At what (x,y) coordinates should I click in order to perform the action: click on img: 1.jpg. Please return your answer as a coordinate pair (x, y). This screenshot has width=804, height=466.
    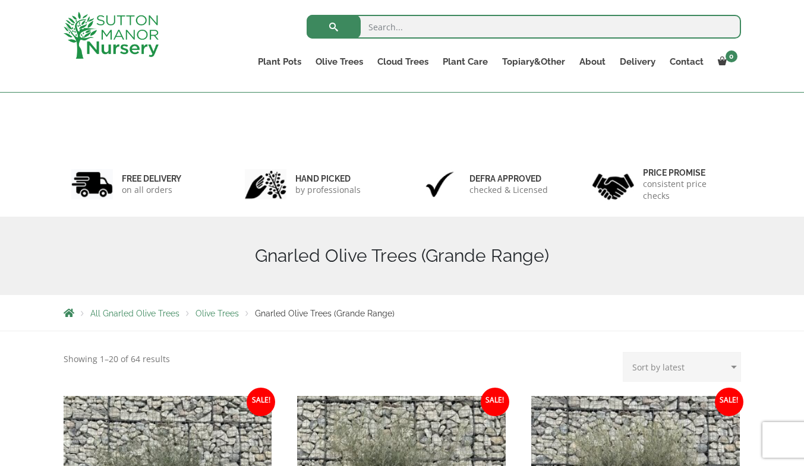
    Looking at the image, I should click on (92, 184).